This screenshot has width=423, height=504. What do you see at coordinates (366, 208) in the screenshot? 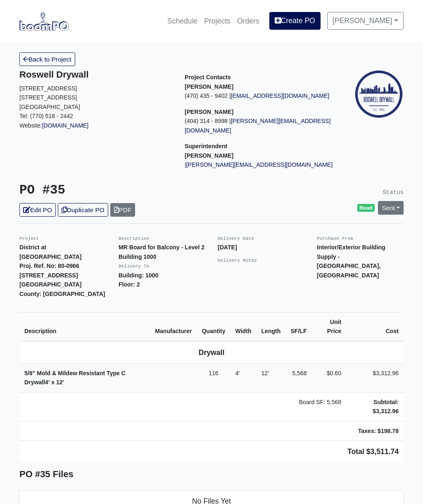
I see `span: Read` at bounding box center [366, 208].